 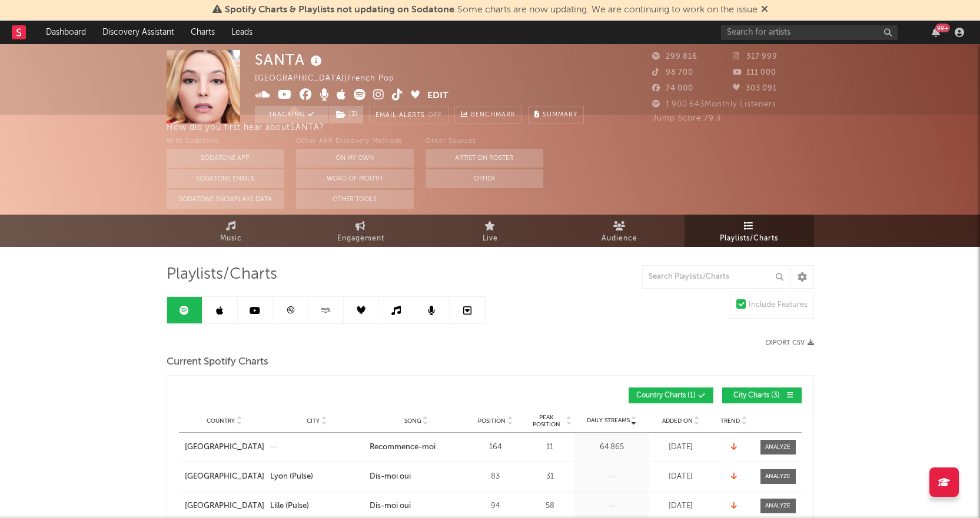 I want to click on span: Engagement, so click(x=361, y=239).